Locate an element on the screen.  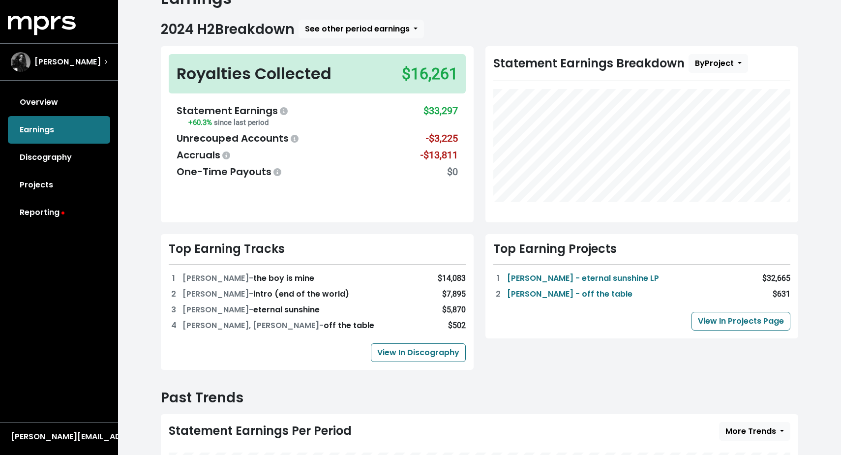
div: -$13,811 is located at coordinates (439, 155).